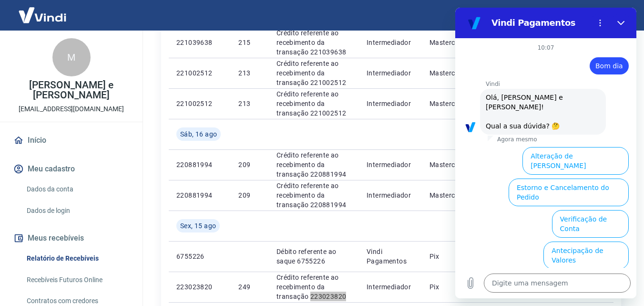 The image size is (644, 306). I want to click on a: Início, so click(71, 140).